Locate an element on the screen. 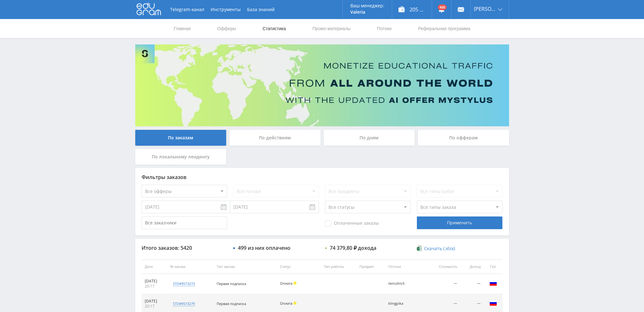 The width and height of the screenshot is (644, 312). a: Главная is located at coordinates (183, 28).